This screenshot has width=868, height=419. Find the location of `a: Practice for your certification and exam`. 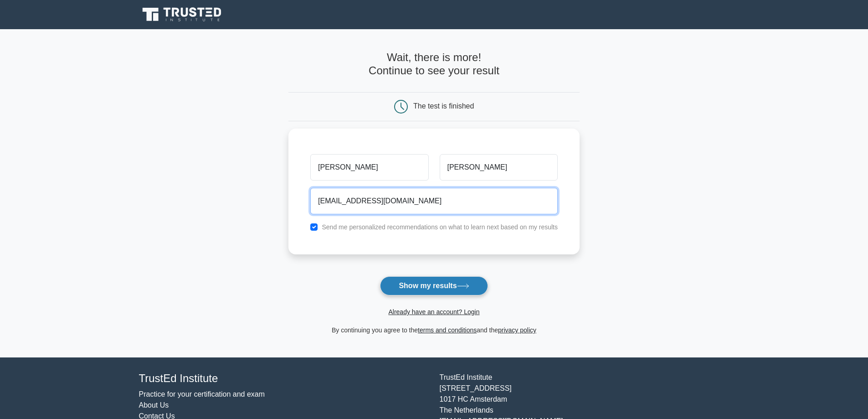

a: Practice for your certification and exam is located at coordinates (202, 394).